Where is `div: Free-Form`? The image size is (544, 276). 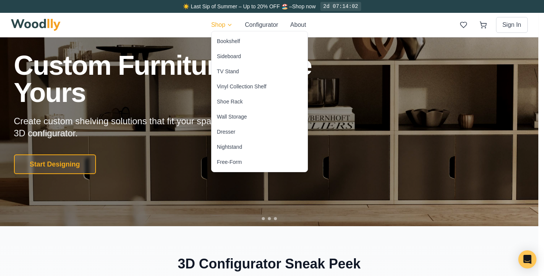
div: Free-Form is located at coordinates (229, 162).